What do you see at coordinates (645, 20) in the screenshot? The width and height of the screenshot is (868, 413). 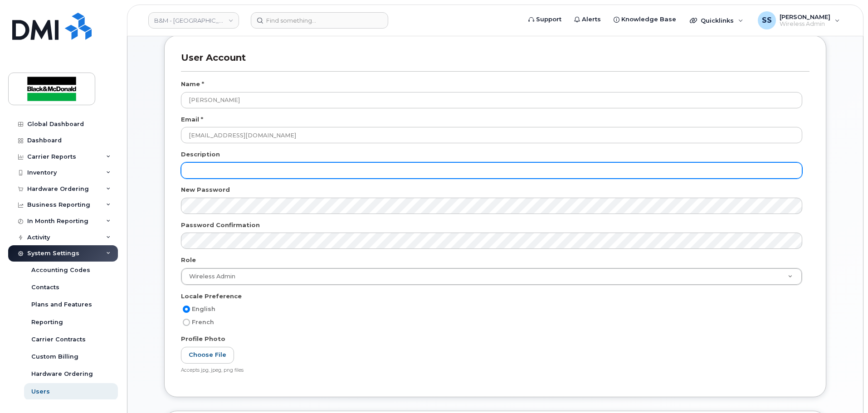 I see `a: Knowledge Base` at bounding box center [645, 20].